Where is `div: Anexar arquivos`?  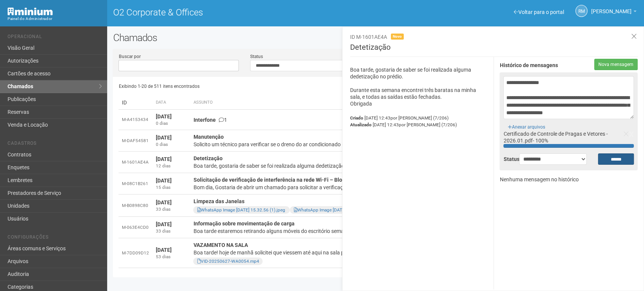 div: Anexar arquivos is located at coordinates (526, 125).